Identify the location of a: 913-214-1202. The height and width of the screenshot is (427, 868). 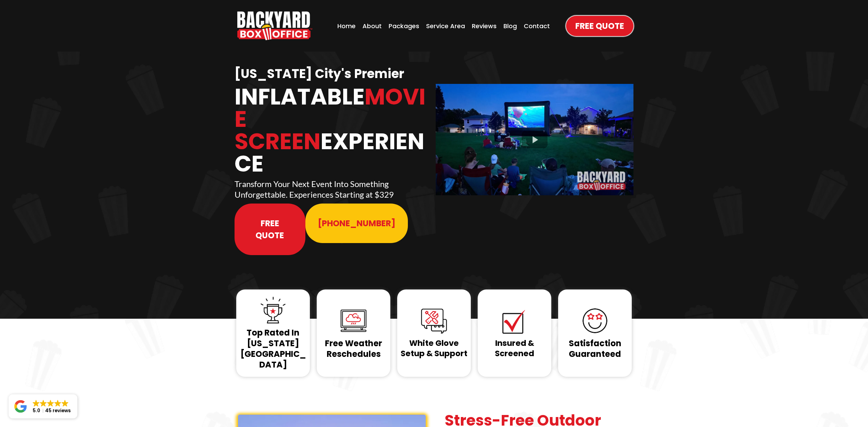
(356, 223).